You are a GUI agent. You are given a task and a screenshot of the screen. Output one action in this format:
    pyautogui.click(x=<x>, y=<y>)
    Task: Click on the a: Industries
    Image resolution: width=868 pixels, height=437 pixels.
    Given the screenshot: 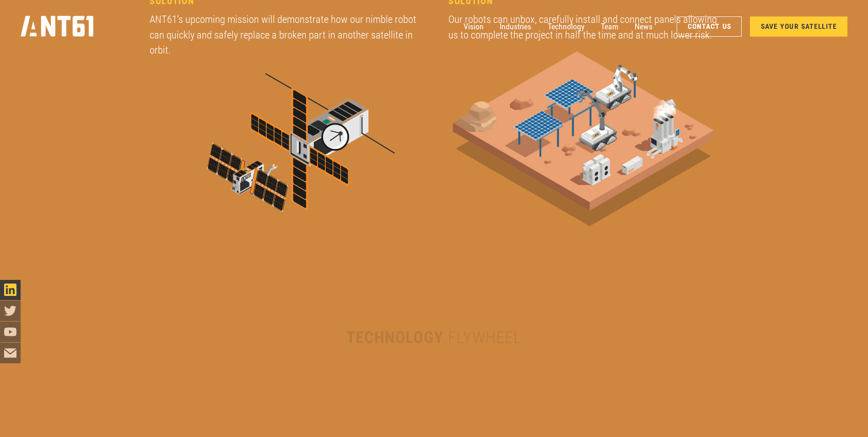 What is the action you would take?
    pyautogui.click(x=516, y=27)
    